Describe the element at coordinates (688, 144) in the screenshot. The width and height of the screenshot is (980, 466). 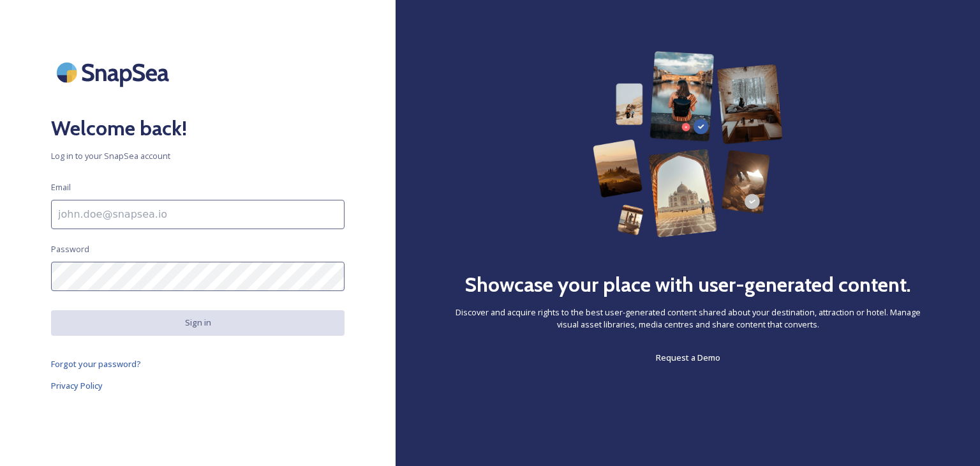
I see `img: 63b42ca75bacad526042e722_Group%20154-p-800.png` at that location.